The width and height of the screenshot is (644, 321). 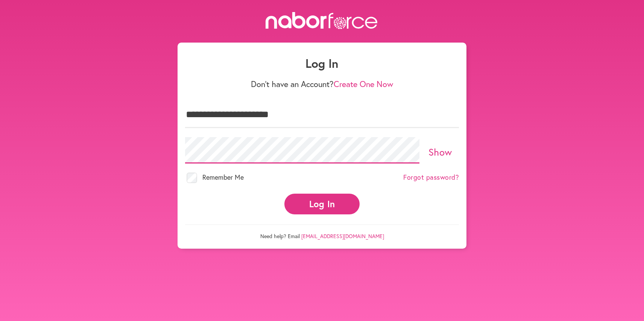 I want to click on p: Need help? Email, so click(x=322, y=232).